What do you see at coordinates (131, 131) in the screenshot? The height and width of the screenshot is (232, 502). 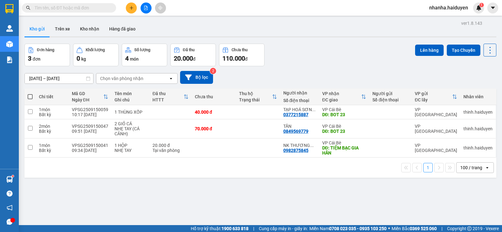 I see `div: NHẸ TAY (CÁ CẢNH)` at bounding box center [131, 131].